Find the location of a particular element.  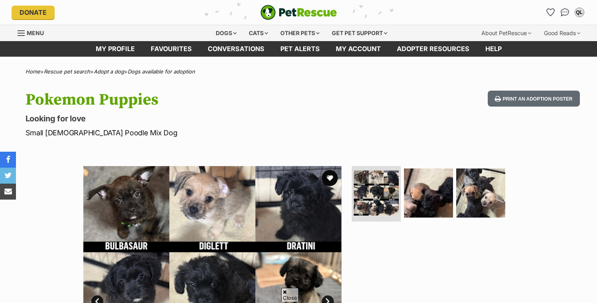

div: Other pets is located at coordinates (300, 33).